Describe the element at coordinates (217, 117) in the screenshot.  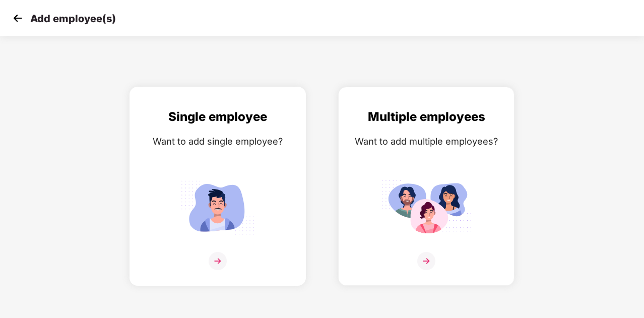
I see `div: Single employee` at that location.